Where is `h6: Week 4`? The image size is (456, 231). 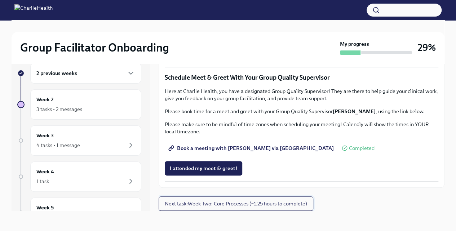
h6: Week 4 is located at coordinates (45, 172).